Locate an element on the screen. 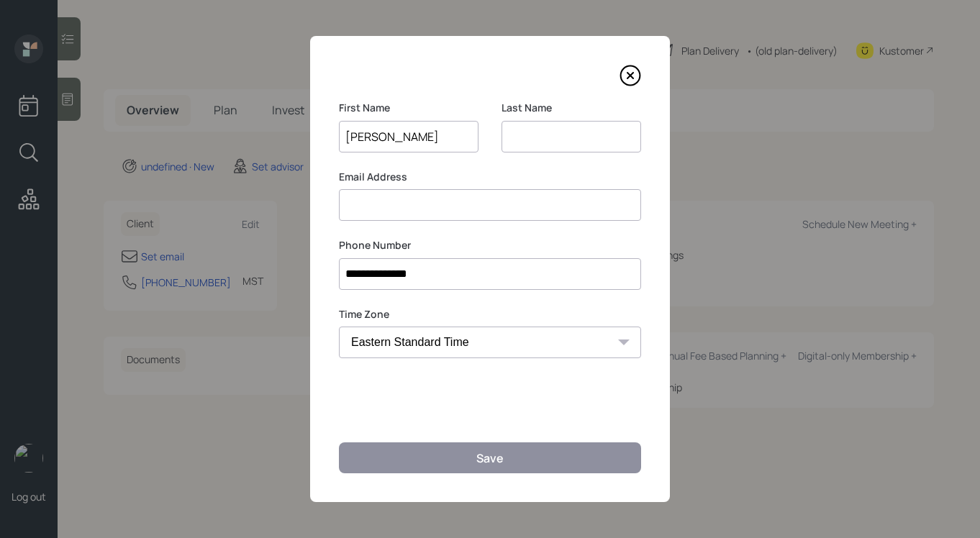 This screenshot has width=980, height=538. label: Last Name is located at coordinates (572, 108).